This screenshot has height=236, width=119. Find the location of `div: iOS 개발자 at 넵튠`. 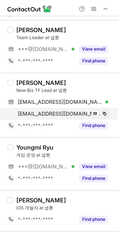

div: iOS 개발자 at 넵튠 is located at coordinates (65, 208).